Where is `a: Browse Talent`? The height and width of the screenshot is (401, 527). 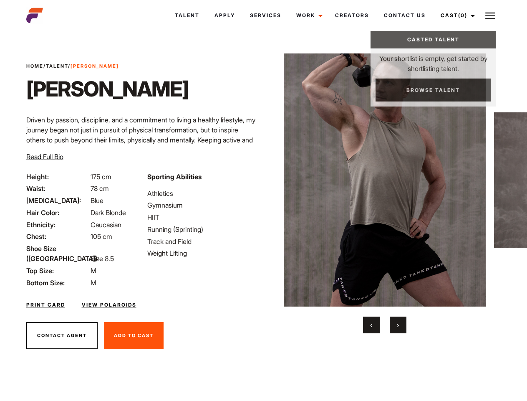 a: Browse Talent is located at coordinates (433, 90).